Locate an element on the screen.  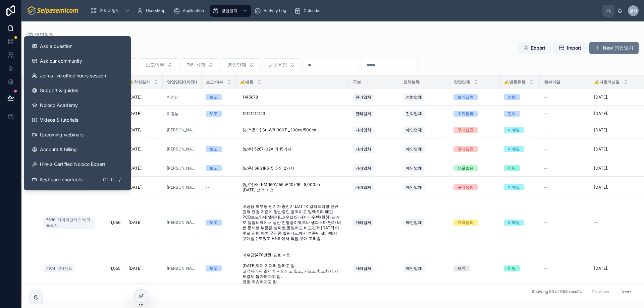
span: 보고여부 is located at coordinates (155, 65).